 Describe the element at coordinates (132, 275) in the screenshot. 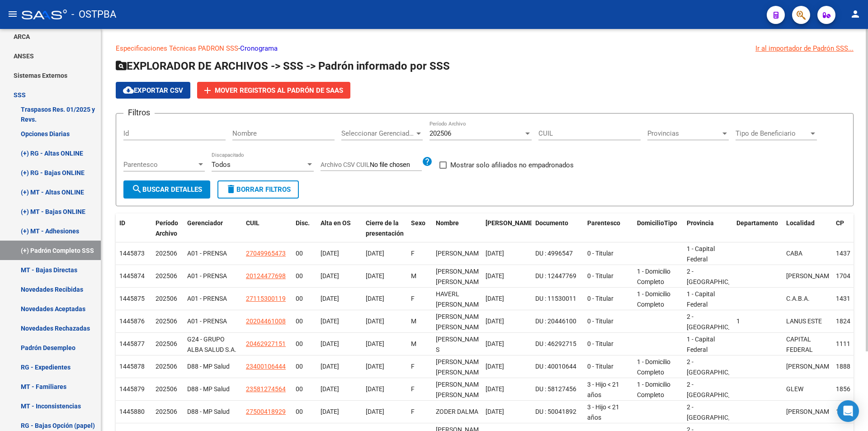

I see `span: 1445874` at that location.